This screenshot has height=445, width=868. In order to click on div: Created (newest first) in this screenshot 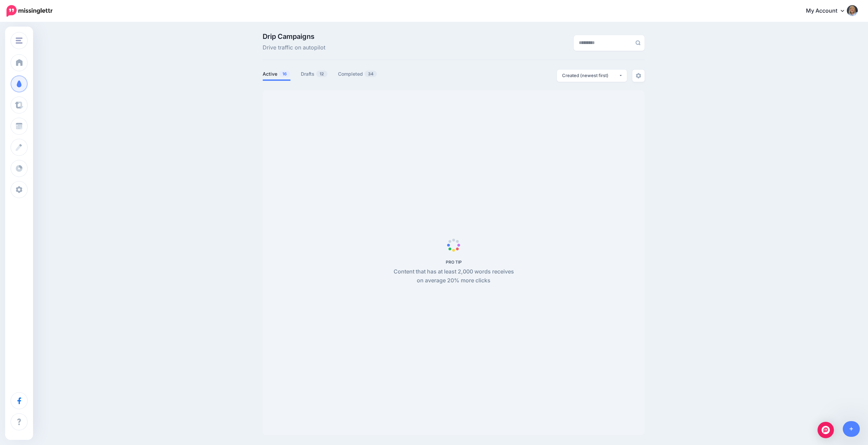, I will do `click(590, 76)`.